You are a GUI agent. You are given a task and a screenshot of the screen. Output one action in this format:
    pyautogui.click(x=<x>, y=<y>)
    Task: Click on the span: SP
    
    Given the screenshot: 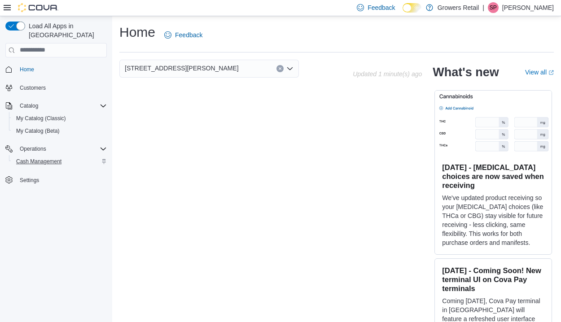 What is the action you would take?
    pyautogui.click(x=493, y=8)
    